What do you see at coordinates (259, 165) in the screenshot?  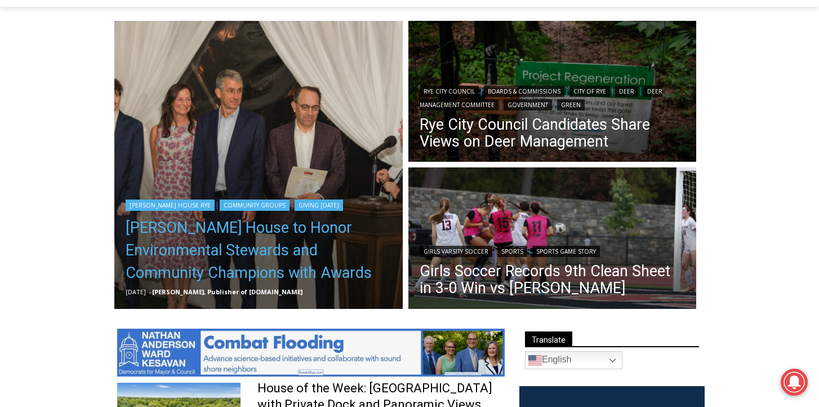 I see `a: Read More Wainwright House to Honor Environmental Stewards and Community Champions with Awards` at bounding box center [259, 165].